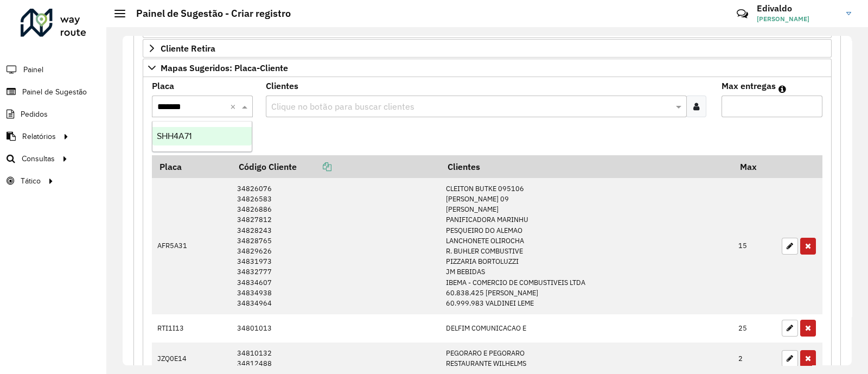  What do you see at coordinates (34, 114) in the screenshot?
I see `span: Pedidos` at bounding box center [34, 114].